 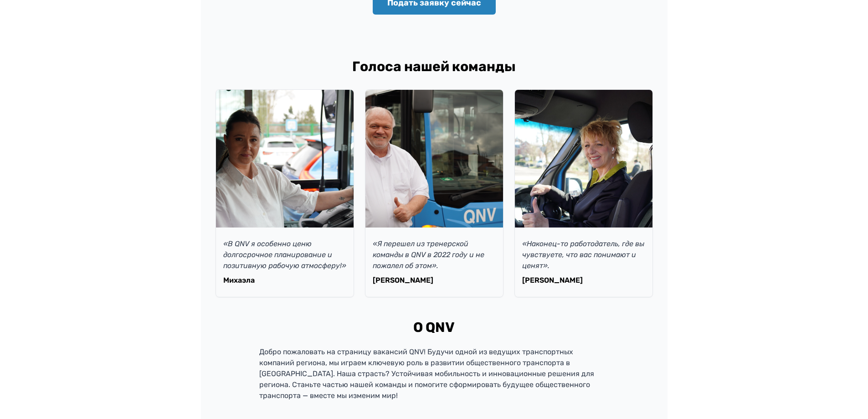 What do you see at coordinates (285, 255) in the screenshot?
I see `font: «В QNV я особенно ценю долгосрочное планирование и позитивную рабочую атмосферу!»` at bounding box center [285, 255].